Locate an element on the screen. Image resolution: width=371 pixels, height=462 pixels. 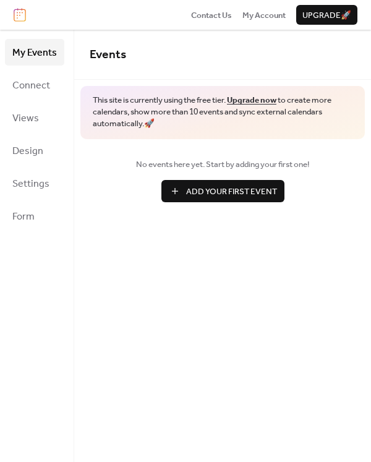
span: My Account is located at coordinates (264, 15).